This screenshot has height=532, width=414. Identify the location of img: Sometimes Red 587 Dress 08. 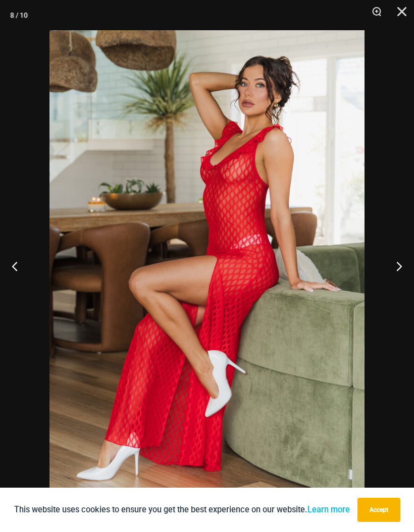
(207, 266).